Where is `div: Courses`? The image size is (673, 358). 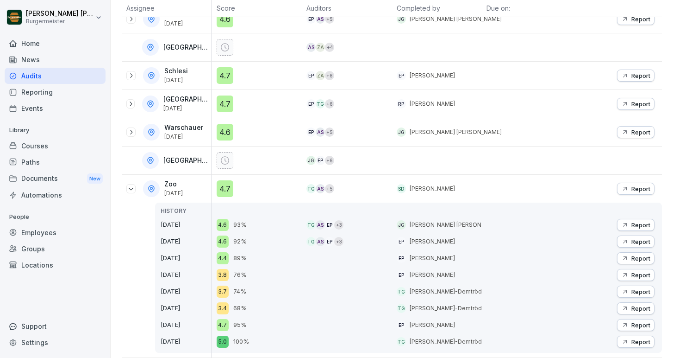
div: Courses is located at coordinates (55, 145).